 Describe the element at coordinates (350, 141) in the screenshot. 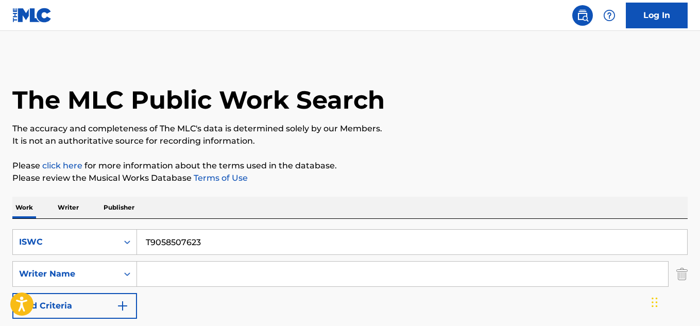

I see `p: It is not an authoritative source for recording information.` at that location.